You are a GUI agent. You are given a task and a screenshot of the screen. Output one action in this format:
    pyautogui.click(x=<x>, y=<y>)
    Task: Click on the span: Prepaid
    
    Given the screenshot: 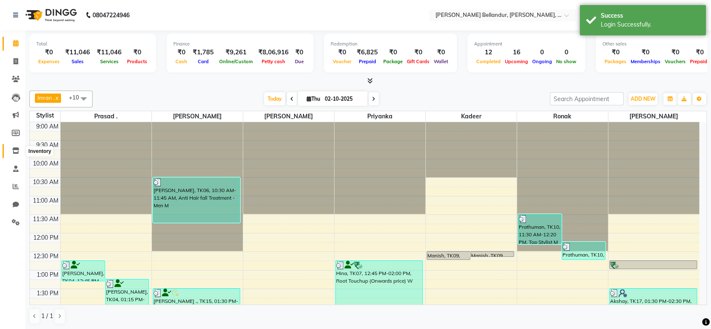 What is the action you would take?
    pyautogui.click(x=367, y=61)
    